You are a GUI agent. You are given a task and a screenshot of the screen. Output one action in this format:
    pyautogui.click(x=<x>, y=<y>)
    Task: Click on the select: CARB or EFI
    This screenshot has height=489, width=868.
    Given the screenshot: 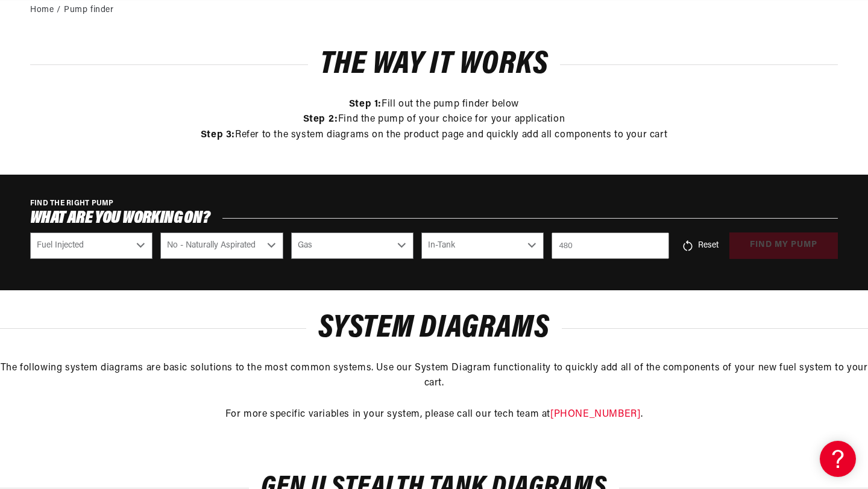 What is the action you would take?
    pyautogui.click(x=91, y=246)
    